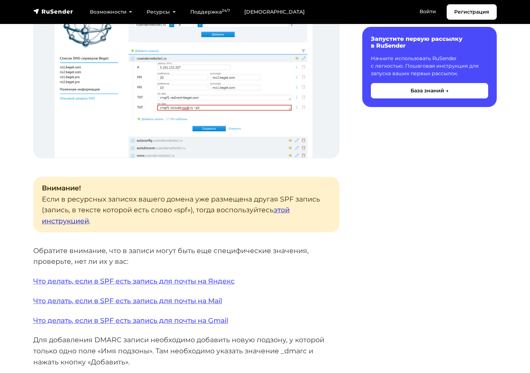 The width and height of the screenshot is (530, 373). Describe the element at coordinates (430, 66) in the screenshot. I see `p: Начните использовать RuSender с легкостью. Пошаговая инструкция для запуска ваших первых рассылок.` at that location.